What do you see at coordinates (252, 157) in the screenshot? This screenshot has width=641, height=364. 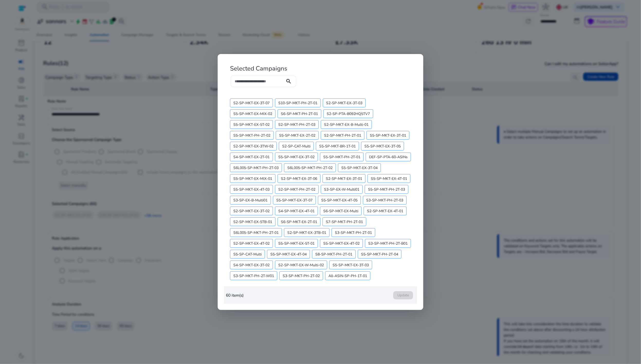 I see `span: S4-SP-MKT-EX-2T-01` at bounding box center [252, 157].